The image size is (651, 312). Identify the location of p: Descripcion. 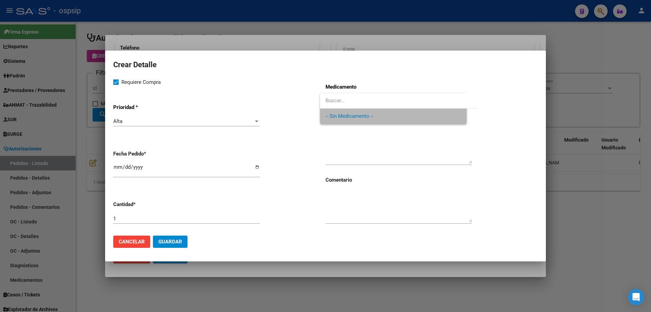
(358, 121).